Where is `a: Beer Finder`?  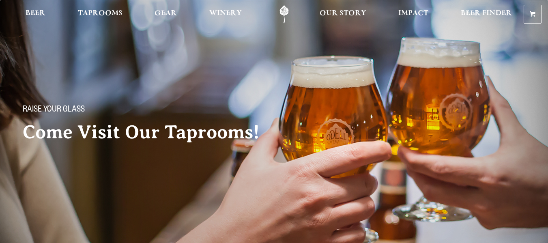
a: Beer Finder is located at coordinates (486, 14).